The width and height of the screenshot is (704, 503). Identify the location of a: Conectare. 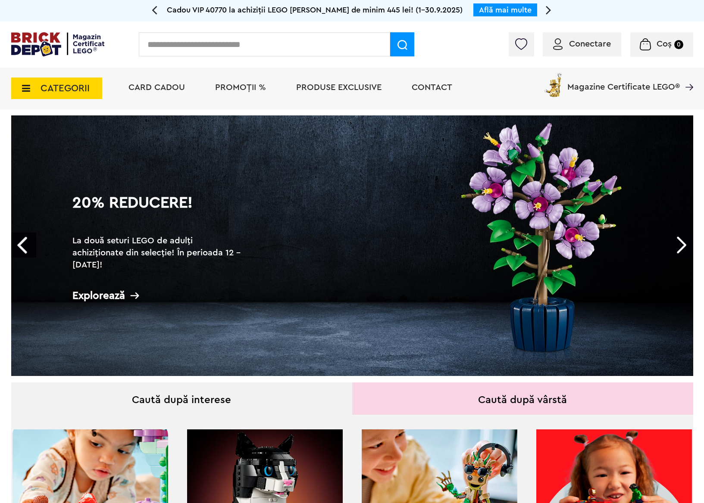
(582, 44).